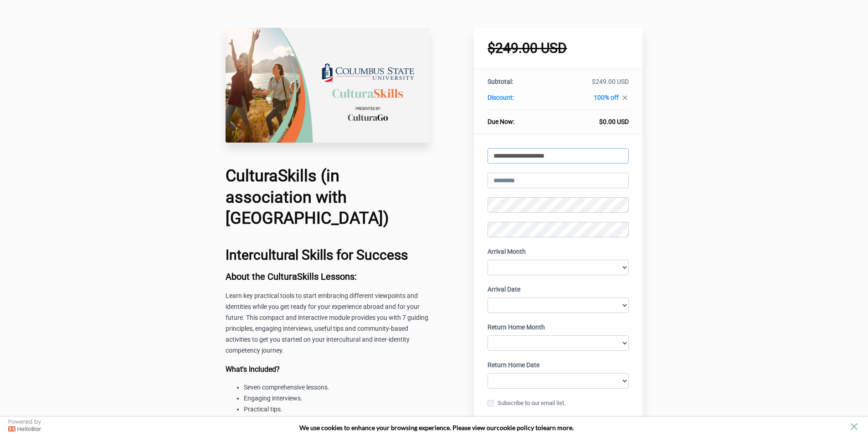 The image size is (868, 436). I want to click on i: close, so click(625, 98).